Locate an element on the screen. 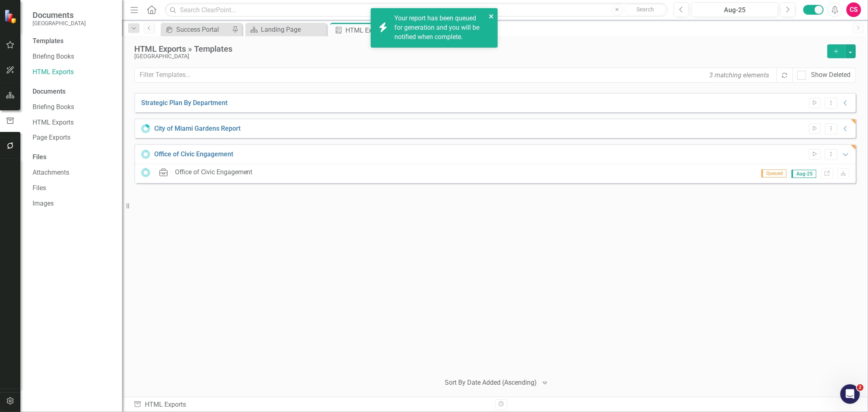 The height and width of the screenshot is (412, 868). div: HTML Exports » Templates is located at coordinates (479, 49).